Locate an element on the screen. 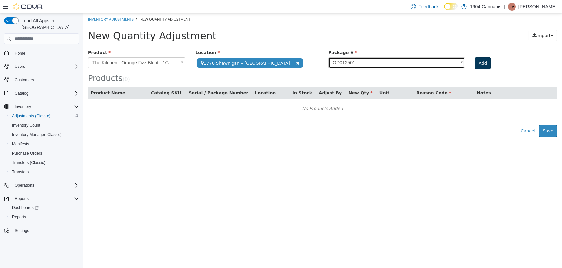  button: Import is located at coordinates (460, 22).